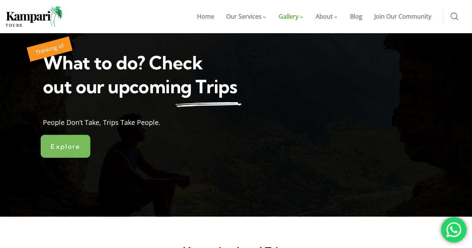  I want to click on div: People Don’t Take, Trips Take People., so click(140, 121).